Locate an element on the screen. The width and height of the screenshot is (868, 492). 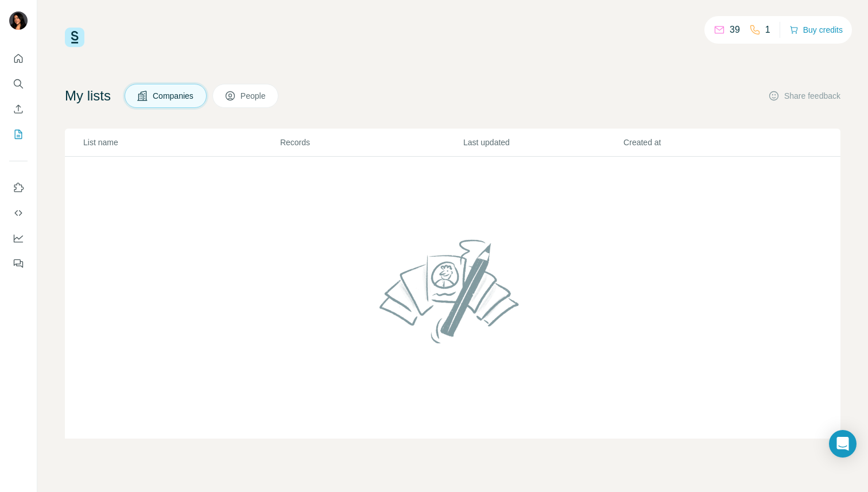
button: Enrich CSV is located at coordinates (18, 109).